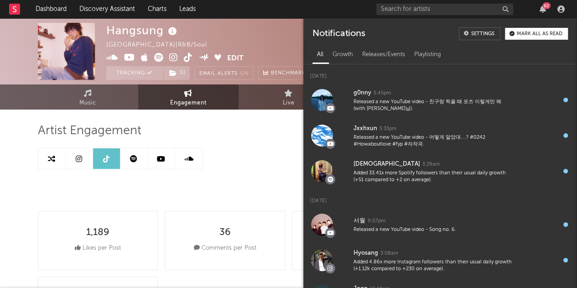  Describe the element at coordinates (176, 73) in the screenshot. I see `span: ( 1 )` at that location.